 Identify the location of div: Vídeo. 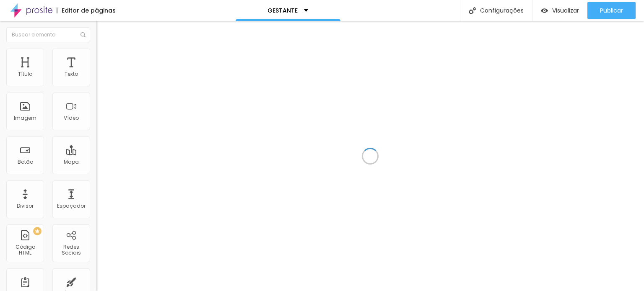
(71, 118).